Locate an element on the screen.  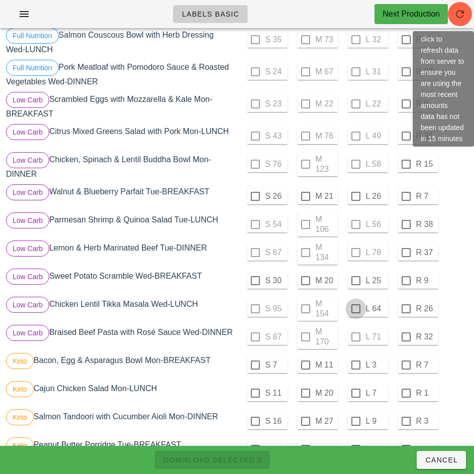
label: L 25 is located at coordinates (376, 281).